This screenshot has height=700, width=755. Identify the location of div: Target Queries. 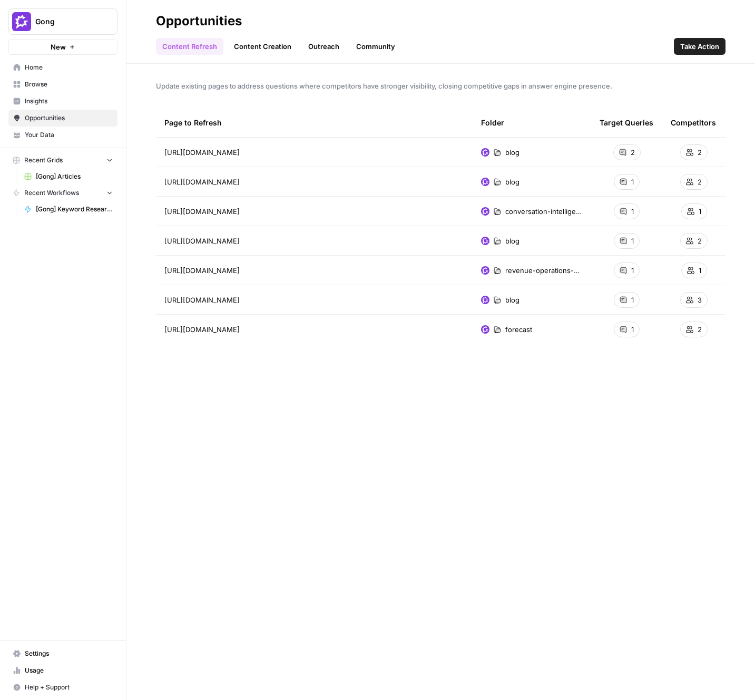
(627, 122).